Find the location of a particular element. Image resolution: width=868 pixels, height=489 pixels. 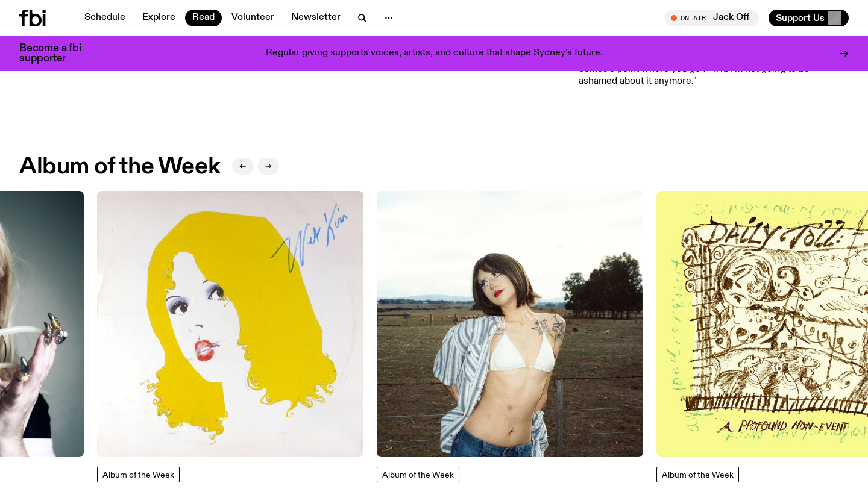

button: Support Us is located at coordinates (808, 18).